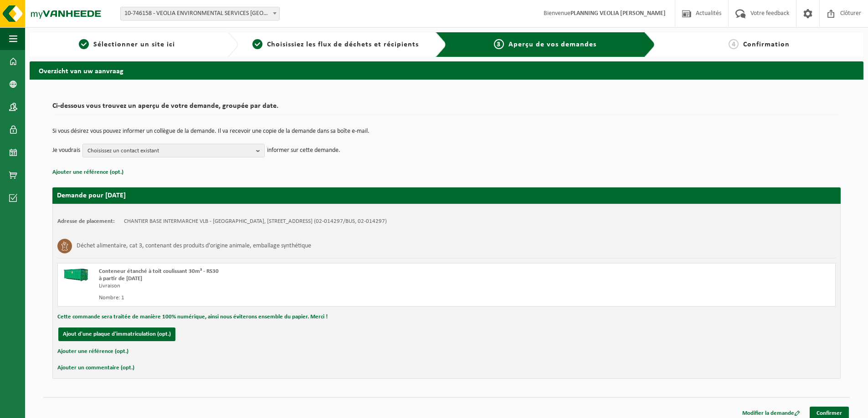 Image resolution: width=868 pixels, height=418 pixels. I want to click on h3: Déchet alimentaire, cat 3, contenant des produits d'origine animale, emballage synthétique, so click(194, 246).